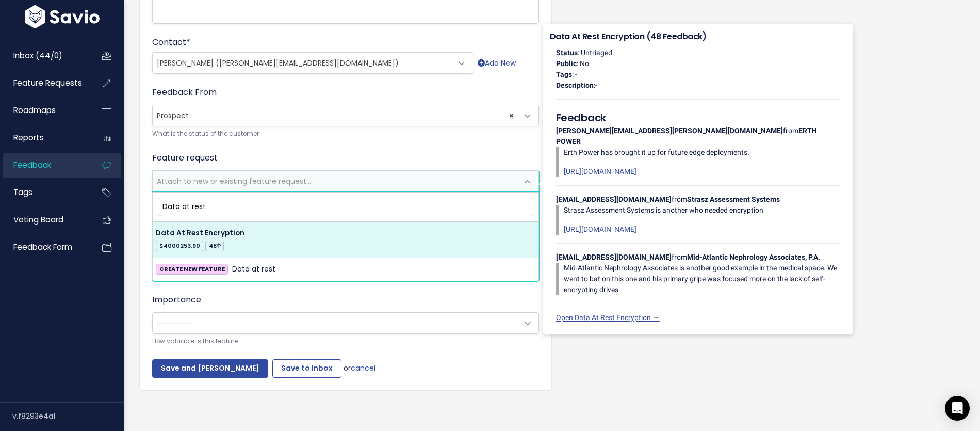 Image resolution: width=980 pixels, height=431 pixels. Describe the element at coordinates (68, 416) in the screenshot. I see `div: v.f8293e4a1` at that location.